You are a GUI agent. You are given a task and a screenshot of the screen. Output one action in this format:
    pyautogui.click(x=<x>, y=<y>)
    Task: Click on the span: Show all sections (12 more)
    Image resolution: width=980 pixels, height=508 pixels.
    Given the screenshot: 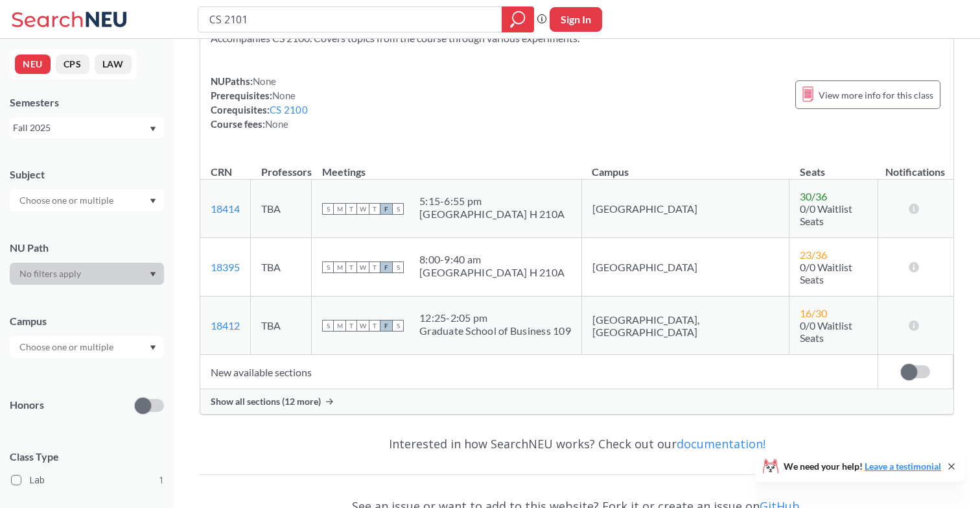 What is the action you would take?
    pyautogui.click(x=266, y=402)
    